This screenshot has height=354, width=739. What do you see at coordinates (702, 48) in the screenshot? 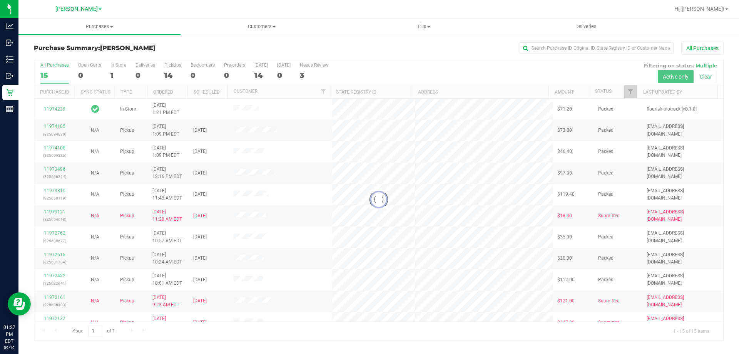
I see `button: All Purchases` at bounding box center [702, 48].